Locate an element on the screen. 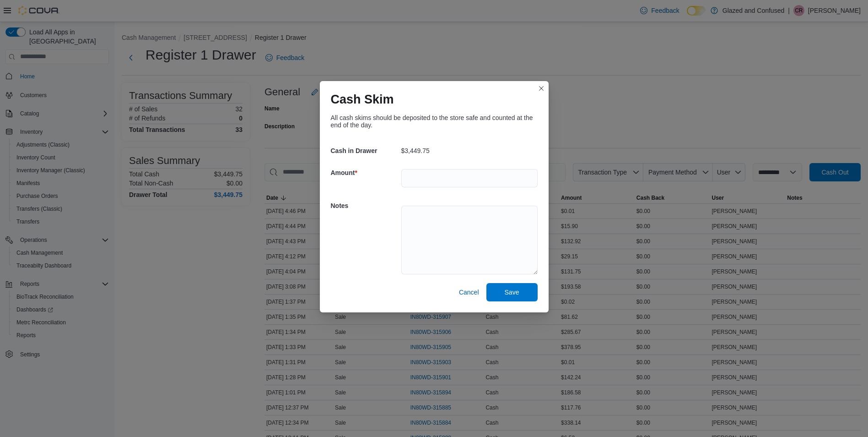  button: Cancel is located at coordinates (469, 292).